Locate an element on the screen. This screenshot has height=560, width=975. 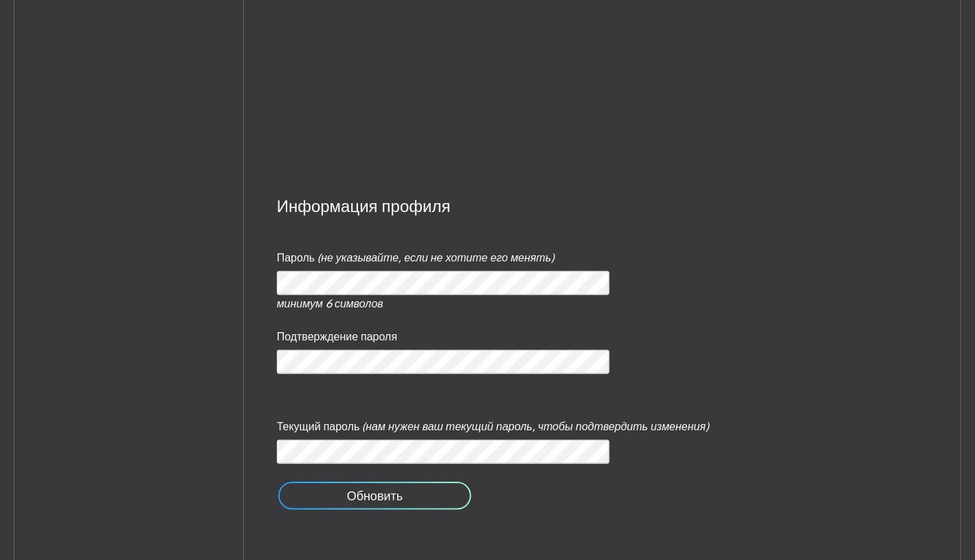
button: Обновить is located at coordinates (375, 496).